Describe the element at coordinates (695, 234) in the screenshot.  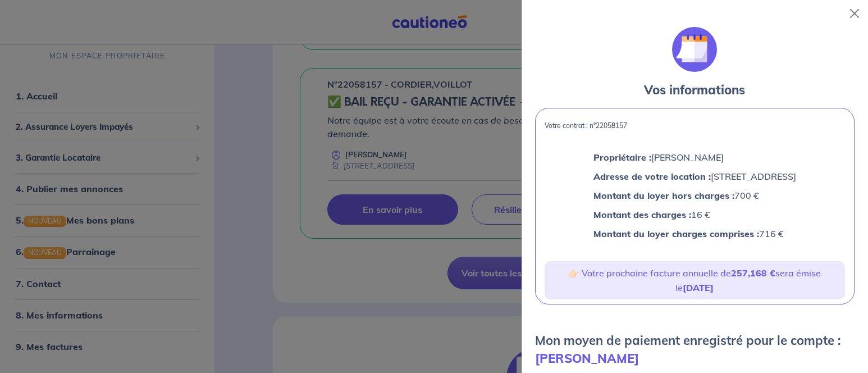
I see `p: 716 €` at that location.